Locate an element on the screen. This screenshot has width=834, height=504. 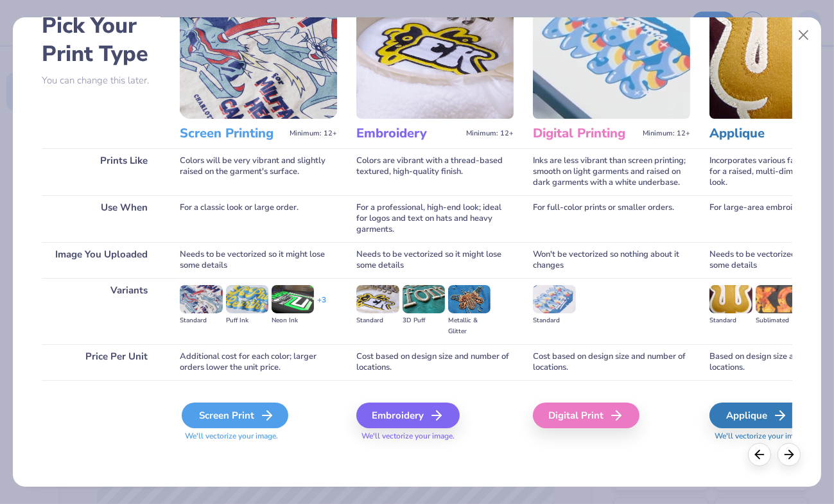
div: Image You Uploaded is located at coordinates (101, 260).